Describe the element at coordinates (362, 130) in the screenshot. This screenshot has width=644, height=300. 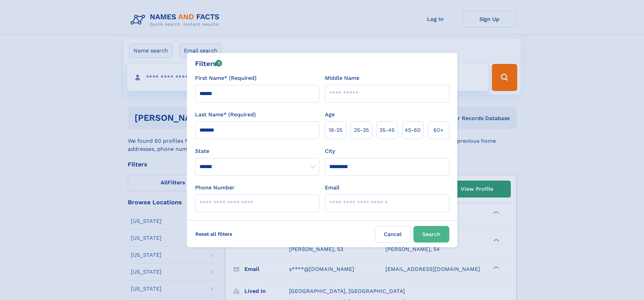
I see `span: 25‑35` at that location.